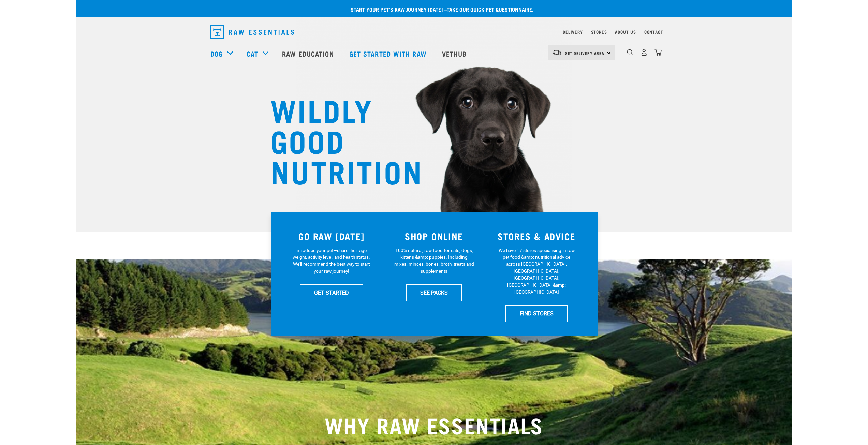 This screenshot has height=445, width=868. What do you see at coordinates (625, 32) in the screenshot?
I see `a: About Us` at bounding box center [625, 32].